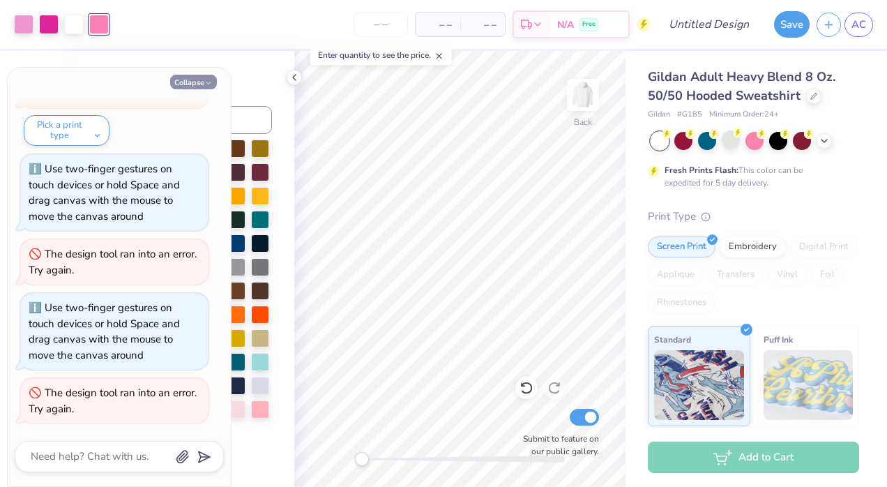 The image size is (887, 487). I want to click on div: Standard screen print supports a maximum of 8 colors. To continue, reduce the number of colors or..., so click(113, 62).